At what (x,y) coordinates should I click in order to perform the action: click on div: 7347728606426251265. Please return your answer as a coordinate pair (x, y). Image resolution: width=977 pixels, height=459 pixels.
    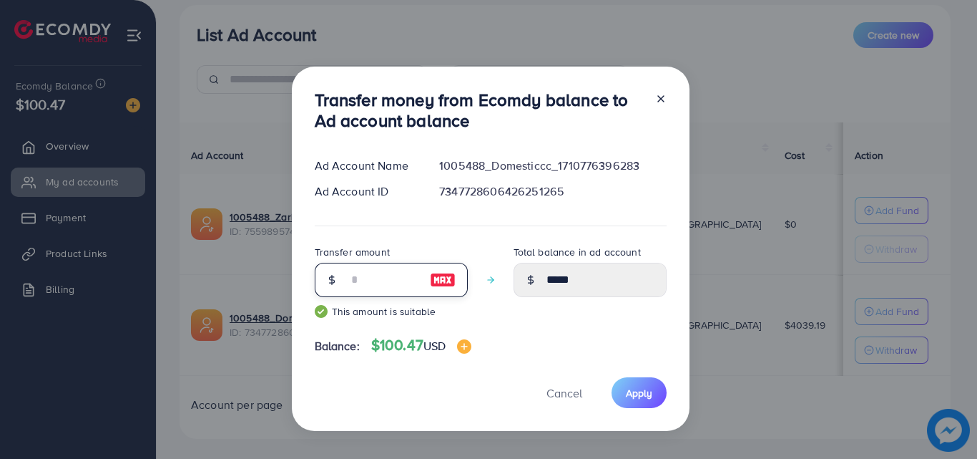
    Looking at the image, I should click on (552, 191).